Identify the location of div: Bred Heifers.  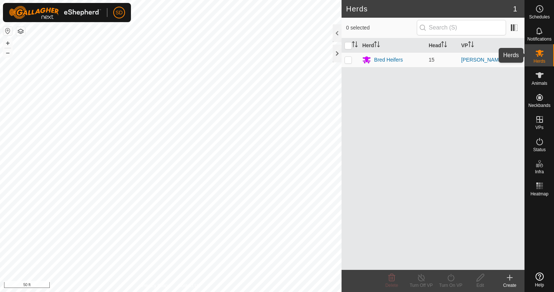
(388, 60).